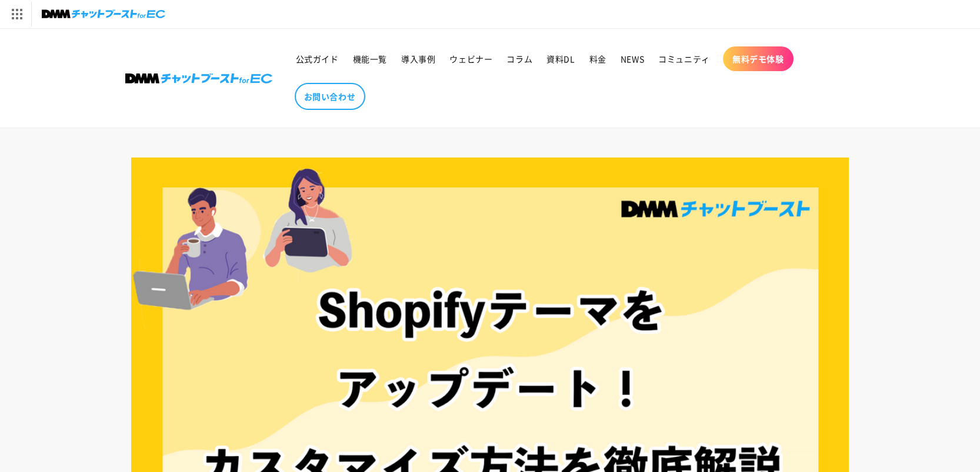 This screenshot has height=472, width=980. What do you see at coordinates (632, 59) in the screenshot?
I see `a: NEWS` at bounding box center [632, 59].